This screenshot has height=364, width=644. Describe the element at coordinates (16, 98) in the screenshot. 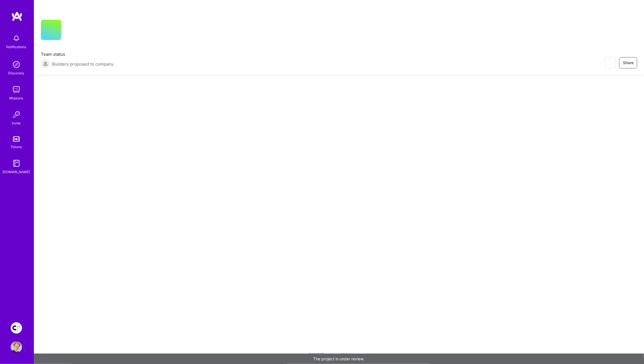

I see `div: Missions` at that location.